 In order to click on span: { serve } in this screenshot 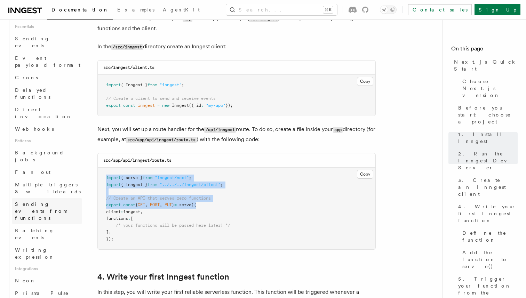, I will do `click(131, 178)`.